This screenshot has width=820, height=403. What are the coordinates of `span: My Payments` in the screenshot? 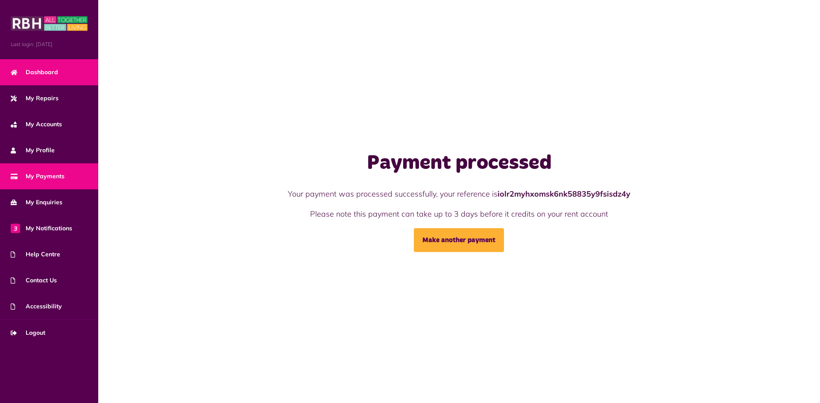 It's located at (38, 176).